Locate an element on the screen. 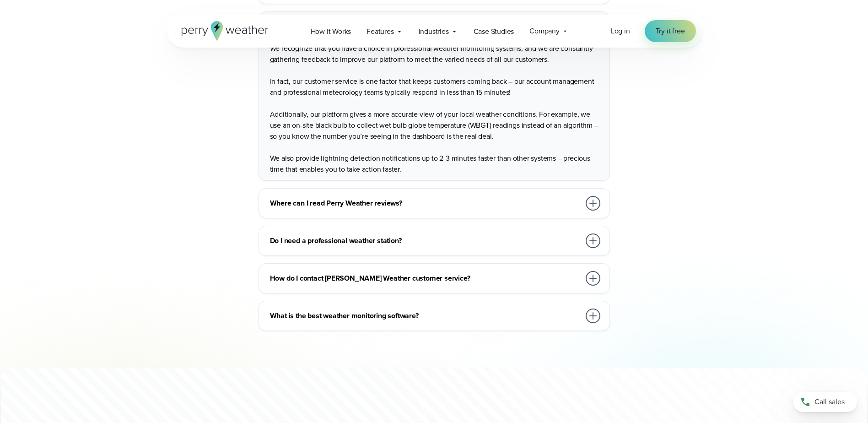  p: We also provide lightning detection notifications up to 2-3 minutes faster than other systems – p... is located at coordinates (436, 164).